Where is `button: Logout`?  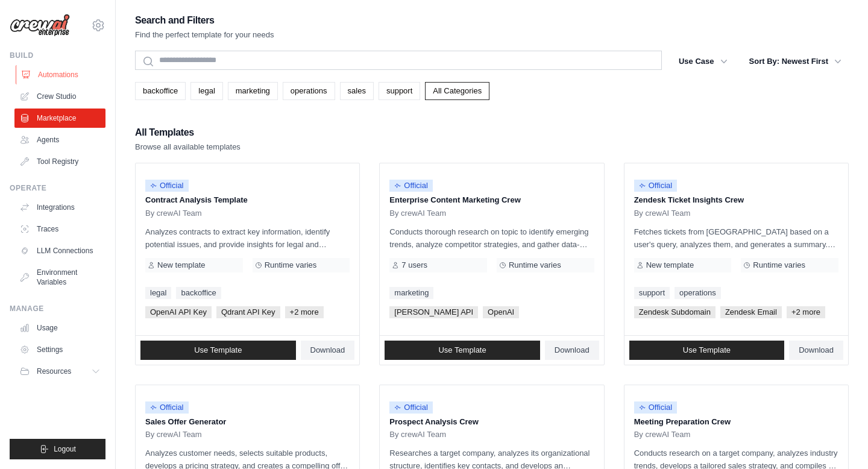
button: Logout is located at coordinates (57, 449).